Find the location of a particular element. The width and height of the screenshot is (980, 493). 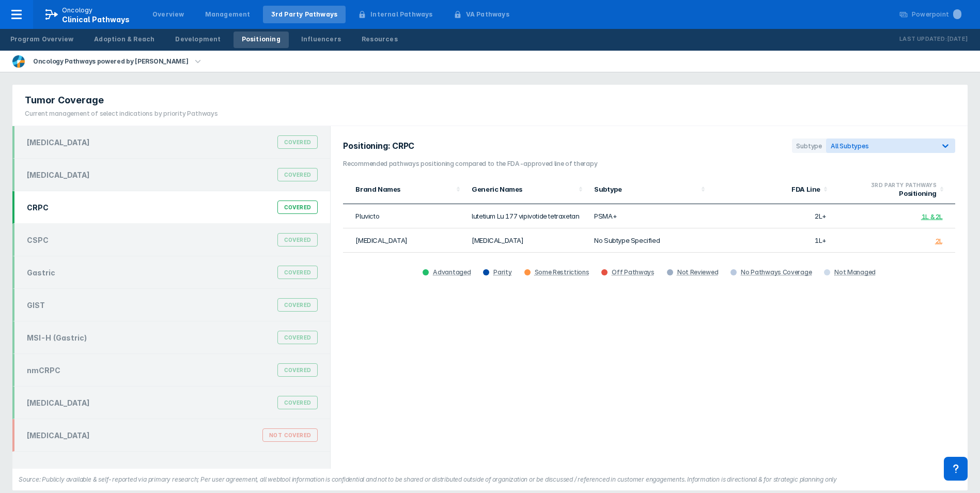

div: Brand Names is located at coordinates (404, 189).